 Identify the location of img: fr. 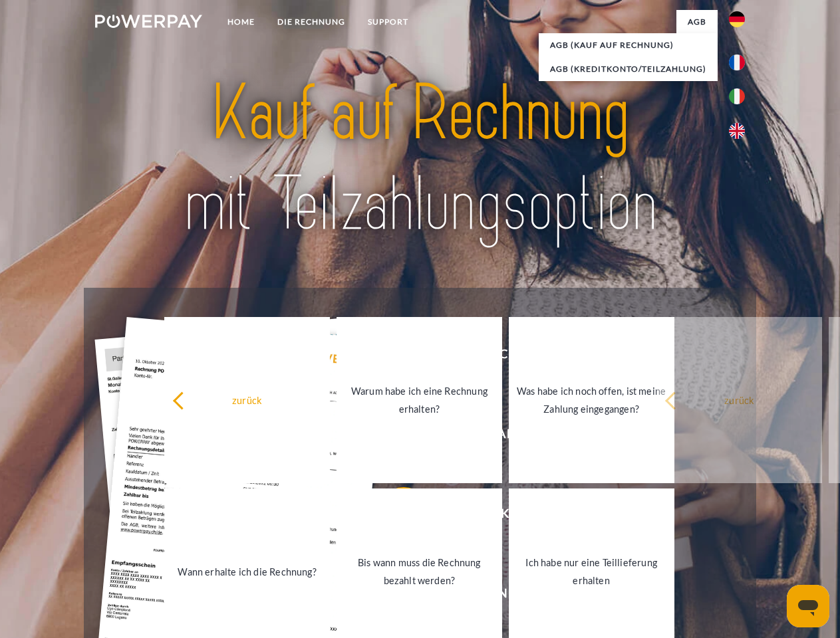
(737, 62).